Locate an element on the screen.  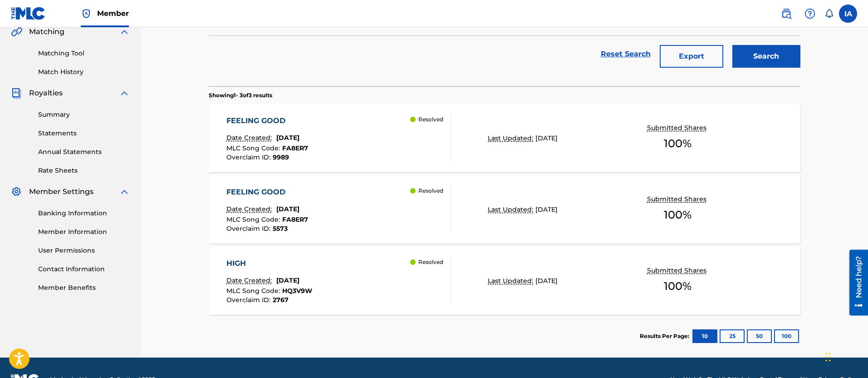
a: Rate Sheets is located at coordinates (84, 170).